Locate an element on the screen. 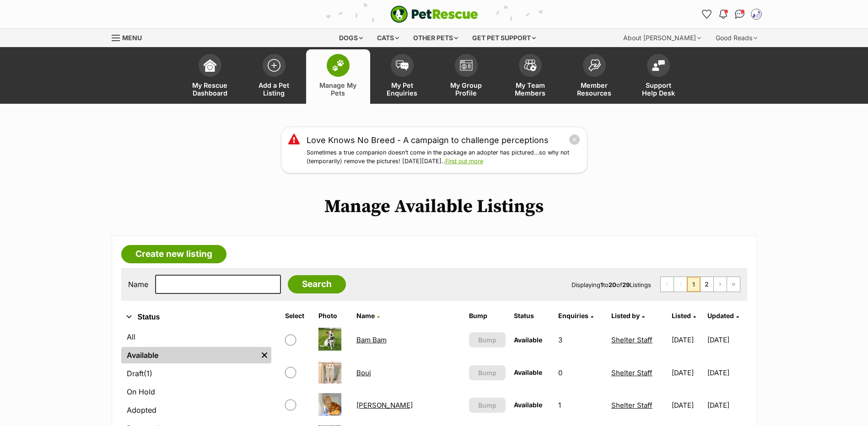 The width and height of the screenshot is (868, 426). a: Last page is located at coordinates (734, 284).